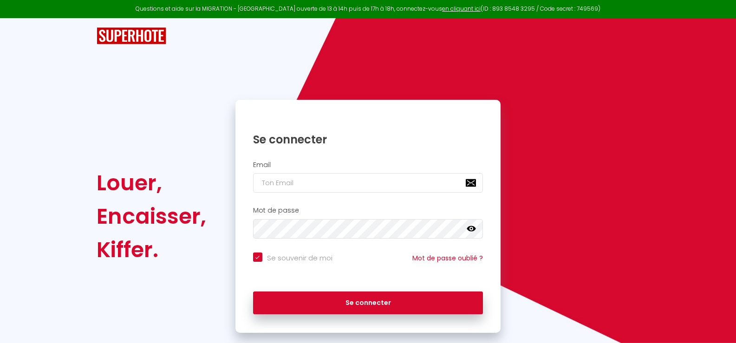  What do you see at coordinates (131, 36) in the screenshot?
I see `img: SuperHote logo` at bounding box center [131, 36].